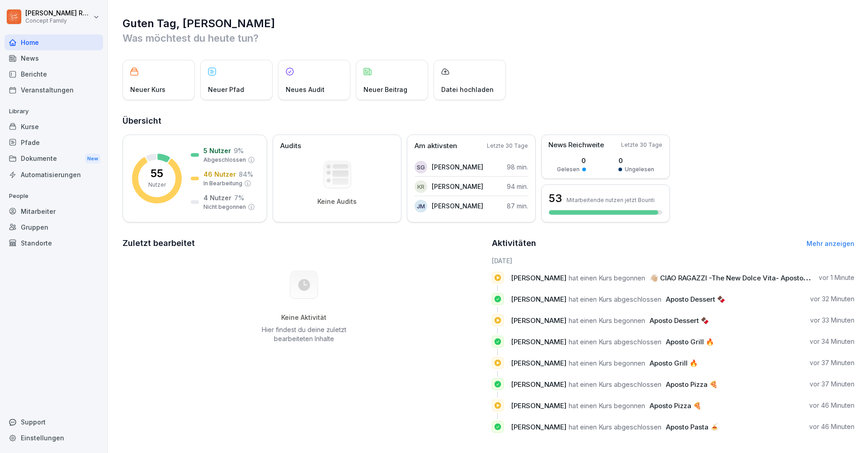  Describe the element at coordinates (837, 278) in the screenshot. I see `p: vor 1 Minute` at that location.